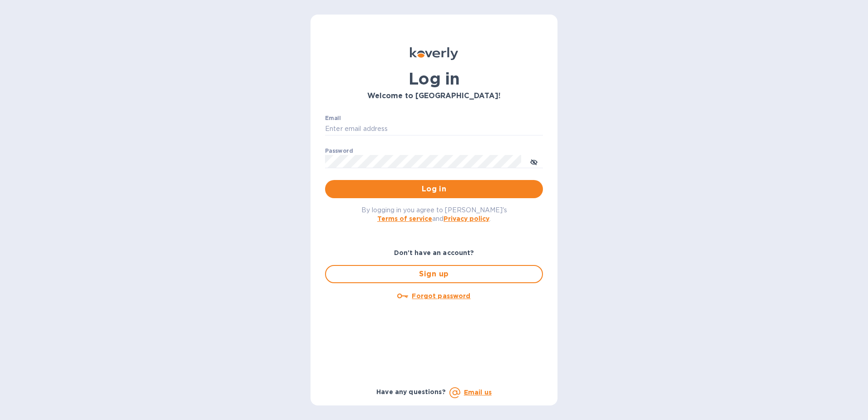  What do you see at coordinates (434, 189) in the screenshot?
I see `button: Log in` at bounding box center [434, 189].